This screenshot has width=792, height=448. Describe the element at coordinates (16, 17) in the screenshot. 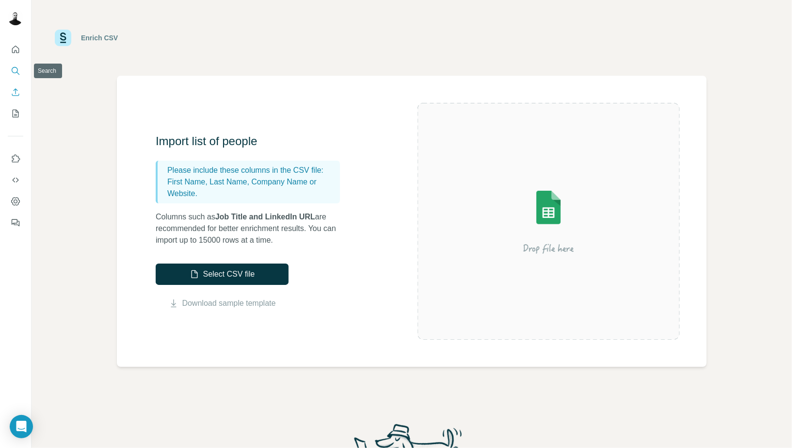

I see `img: Avatar` at that location.